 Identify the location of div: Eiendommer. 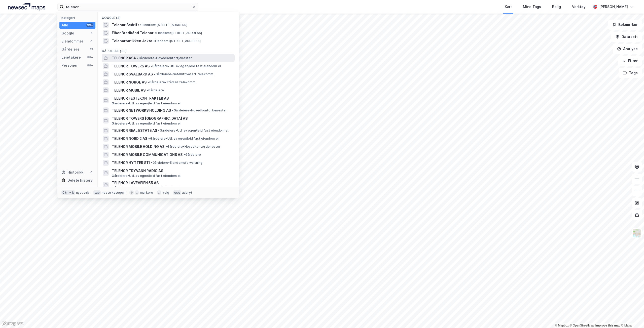
(72, 41).